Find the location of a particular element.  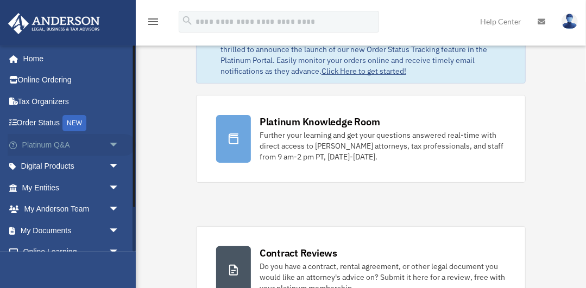

a: My Anderson Teamarrow_drop_down is located at coordinates (72, 209).